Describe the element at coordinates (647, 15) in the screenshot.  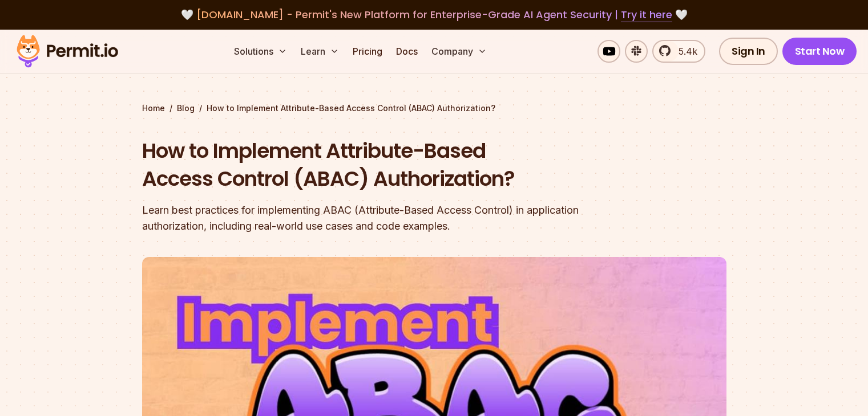
I see `a: Try it here` at that location.